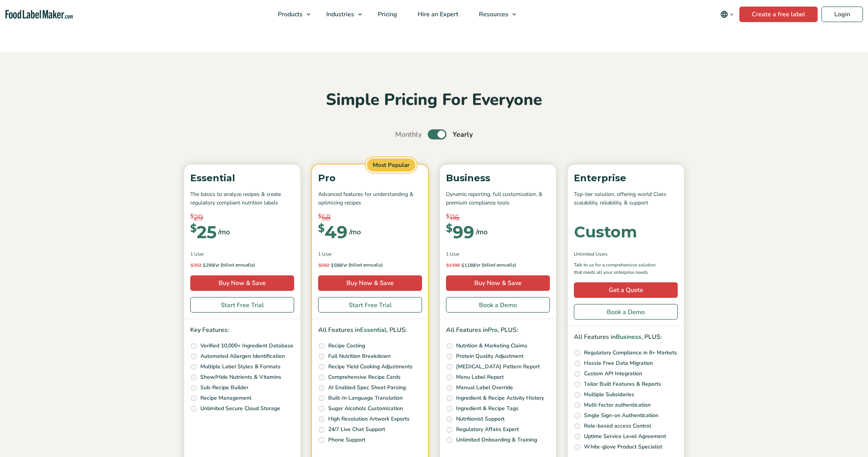  What do you see at coordinates (371, 367) in the screenshot?
I see `p: Recipe Yield Cooking Adjustments` at bounding box center [371, 367].